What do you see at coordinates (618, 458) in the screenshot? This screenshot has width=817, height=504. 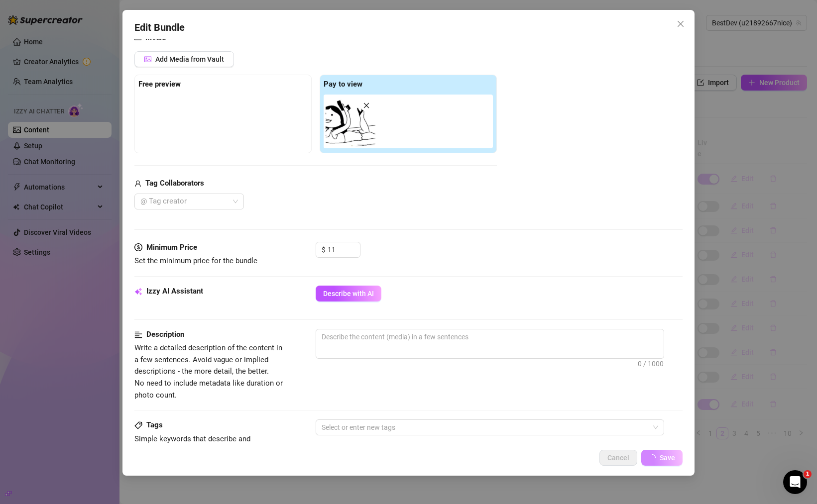 I see `button: Cancel` at bounding box center [618, 458].